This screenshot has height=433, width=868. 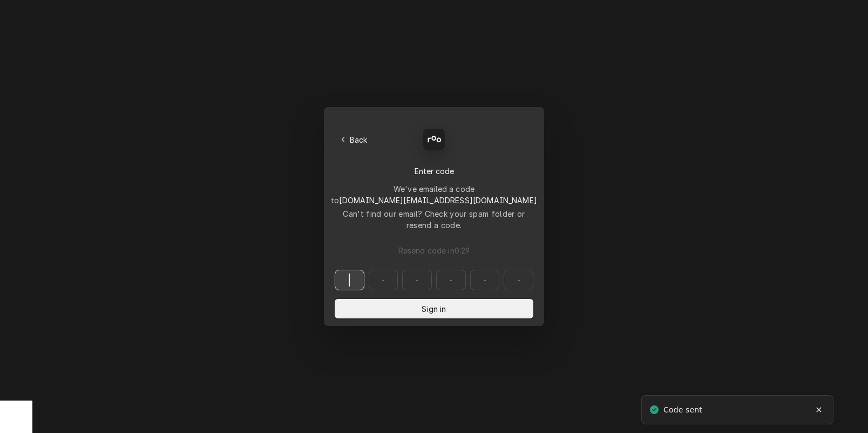 I want to click on span: to, so click(x=434, y=199).